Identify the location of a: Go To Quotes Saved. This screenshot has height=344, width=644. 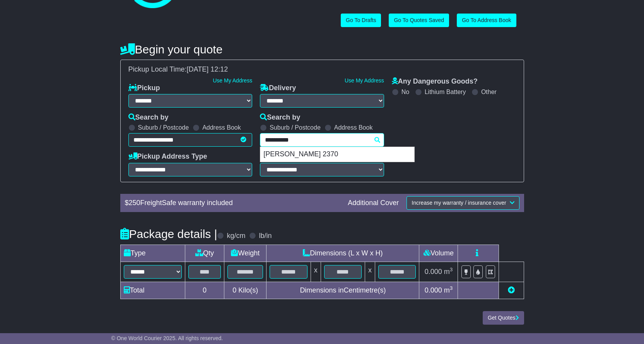
(419, 20).